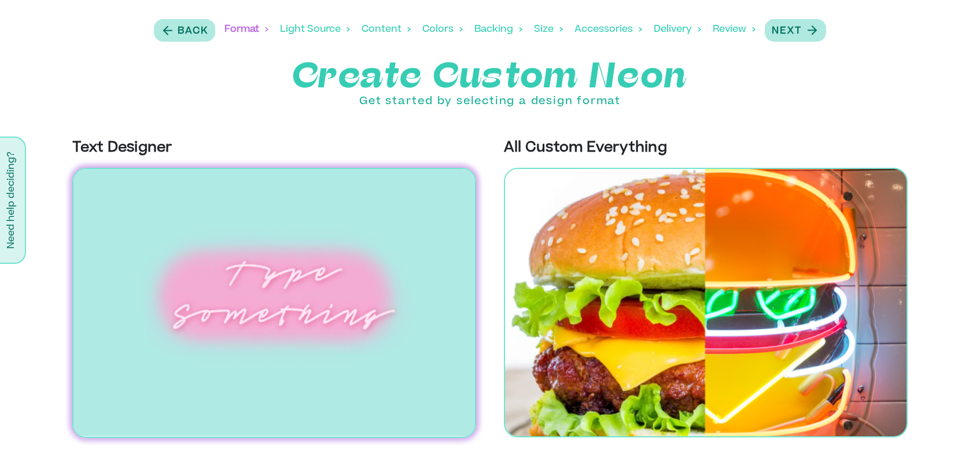 This screenshot has width=980, height=464. What do you see at coordinates (247, 29) in the screenshot?
I see `div: Format` at bounding box center [247, 29].